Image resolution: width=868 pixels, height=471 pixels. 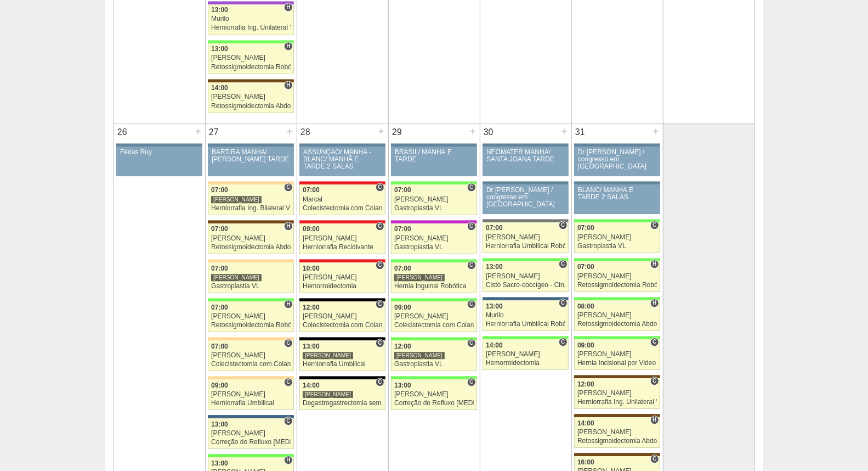 I want to click on div: Marcal, so click(x=342, y=199).